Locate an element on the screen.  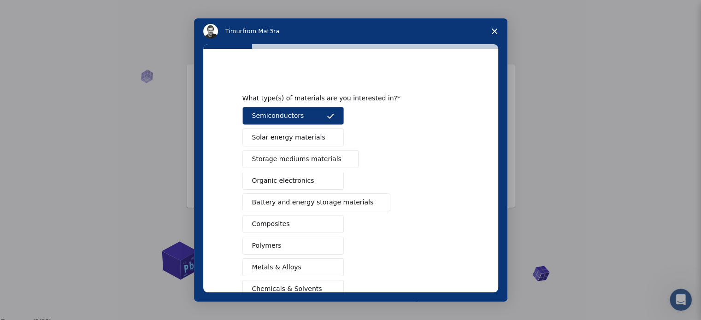
img: Profile image for Timur is located at coordinates (211, 31).